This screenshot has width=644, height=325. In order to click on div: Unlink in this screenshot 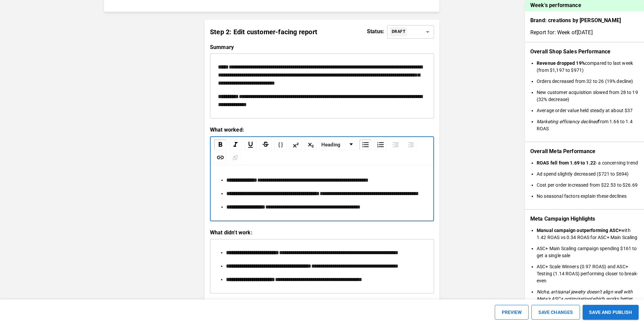, I will do `click(235, 158)`.